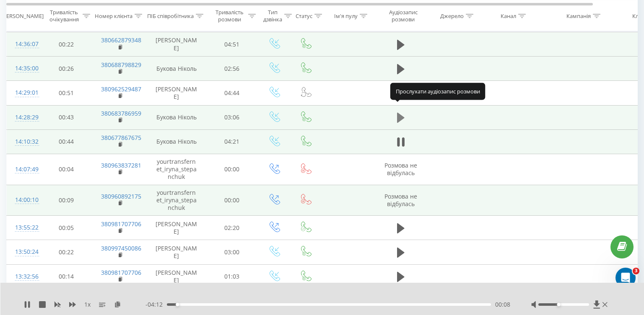 Image resolution: width=644 pixels, height=315 pixels. Describe the element at coordinates (121, 165) in the screenshot. I see `a: 380963837281` at that location.